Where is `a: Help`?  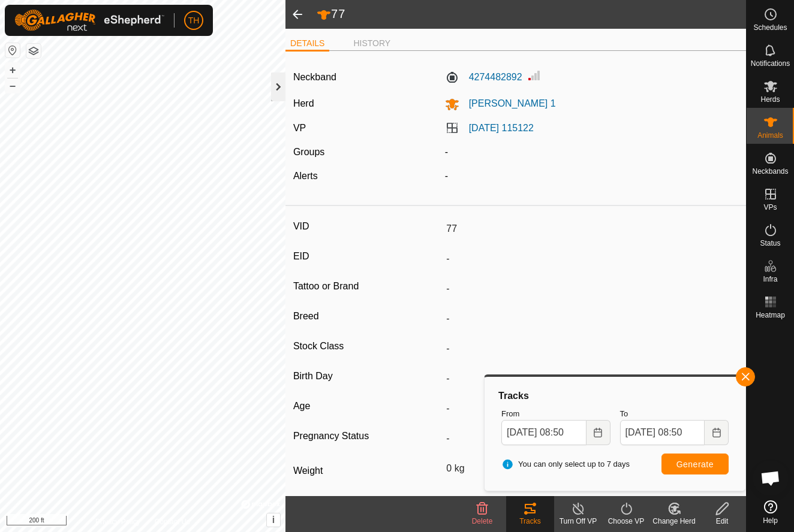 a: Help is located at coordinates (770, 512).